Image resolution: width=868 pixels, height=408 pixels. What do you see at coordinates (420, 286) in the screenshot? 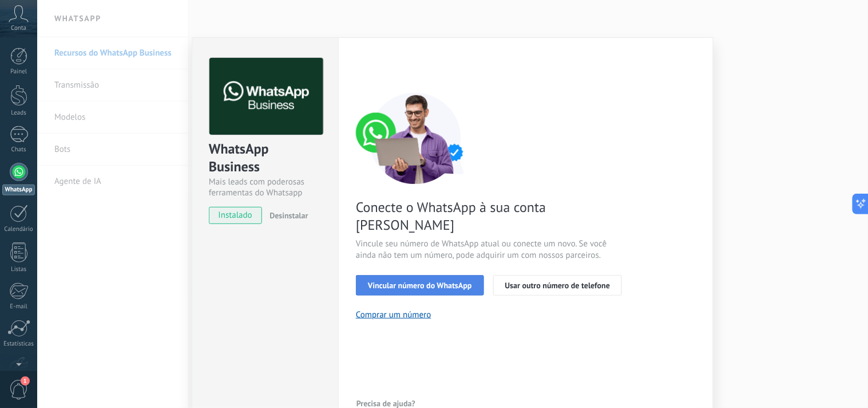
I see `button: Vincular número do WhatsApp` at bounding box center [420, 286].